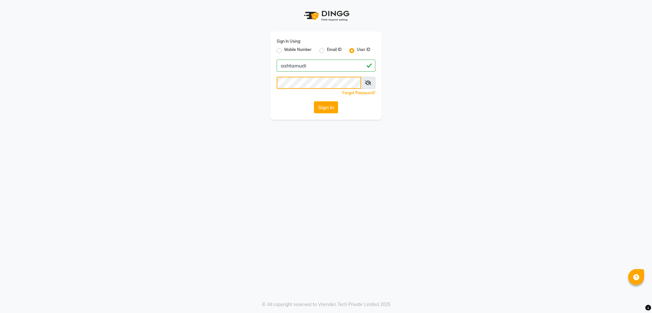 The image size is (652, 313). I want to click on button: Sign In, so click(326, 107).